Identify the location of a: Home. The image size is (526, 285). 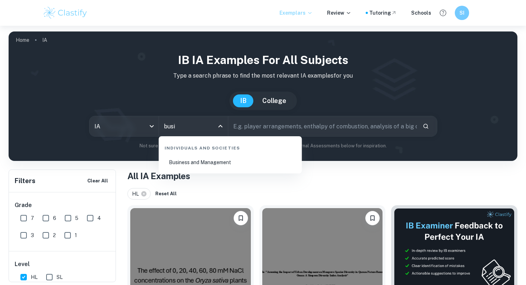
(23, 40).